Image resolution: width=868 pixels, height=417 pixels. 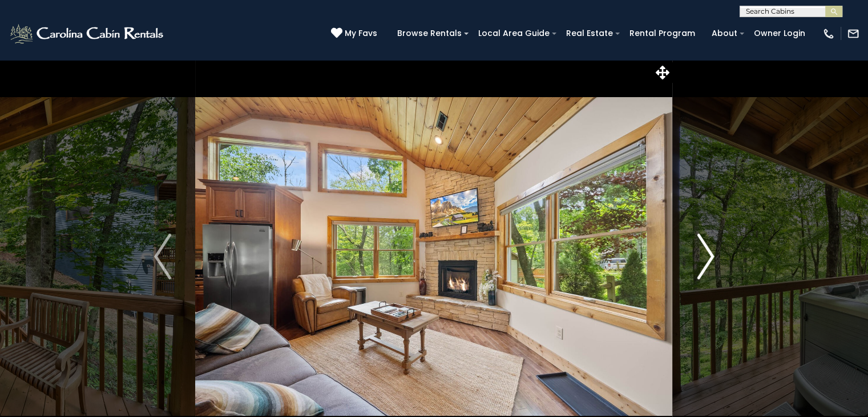 I want to click on a: Browse Rentals, so click(x=429, y=33).